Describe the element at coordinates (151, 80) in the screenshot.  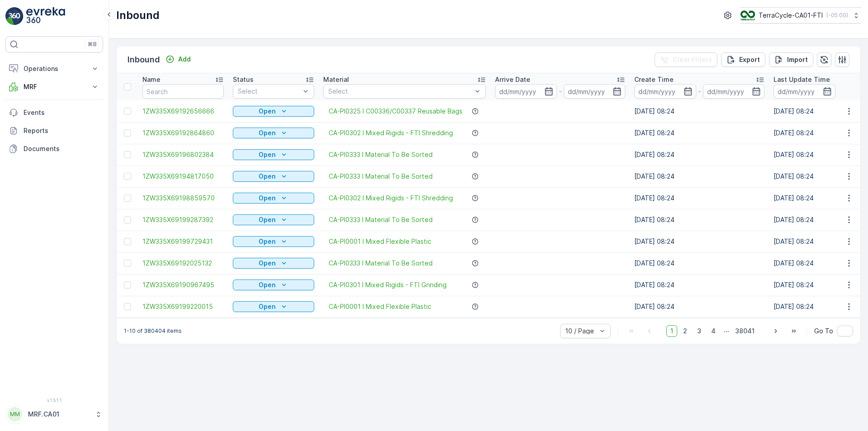
I see `p: Name` at that location.